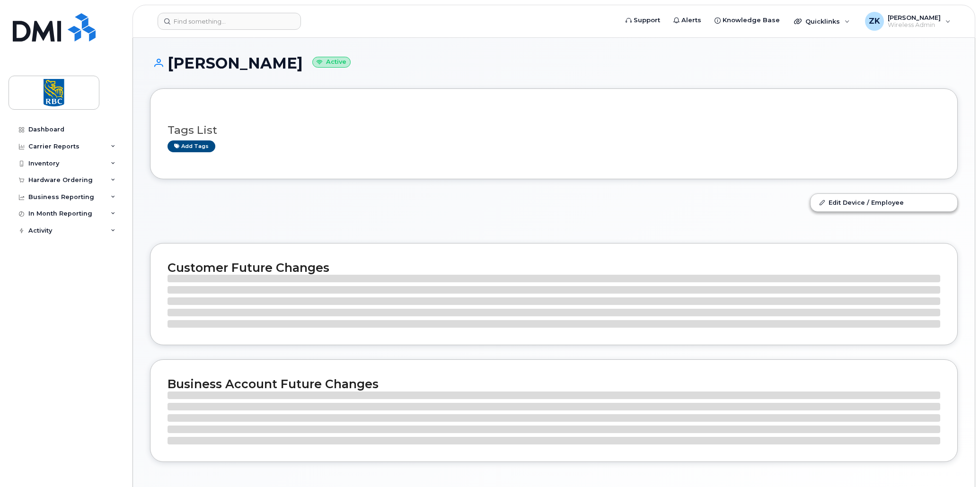 The image size is (980, 487). I want to click on small: Active, so click(331, 62).